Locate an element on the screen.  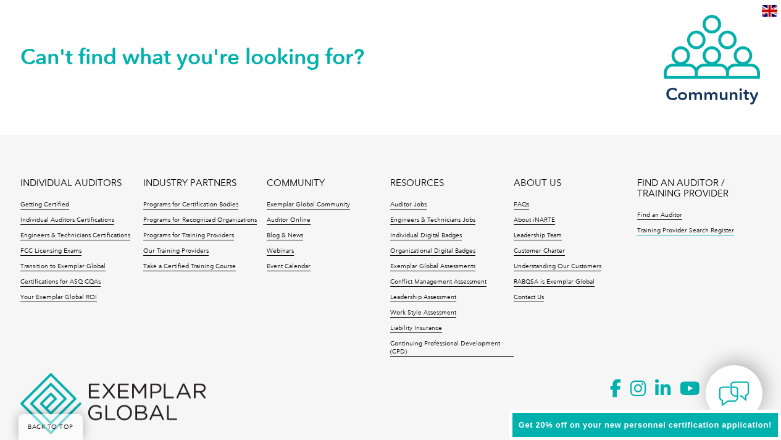
a: Individual Auditors Certifications is located at coordinates (67, 220).